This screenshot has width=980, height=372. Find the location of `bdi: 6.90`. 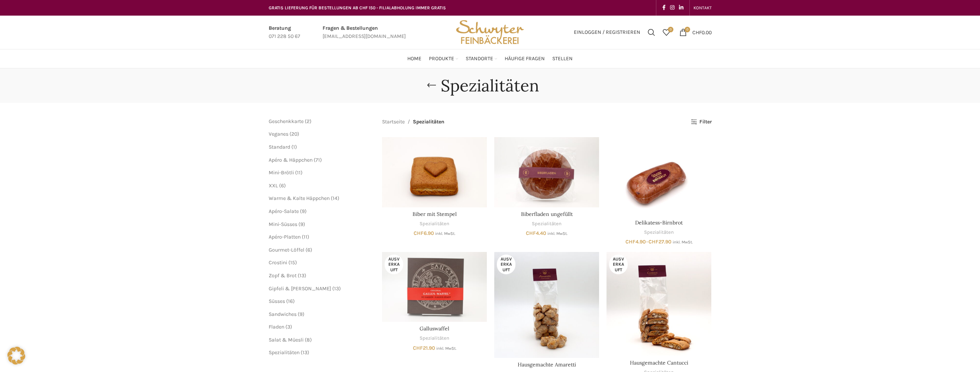

bdi: 6.90 is located at coordinates (424, 233).